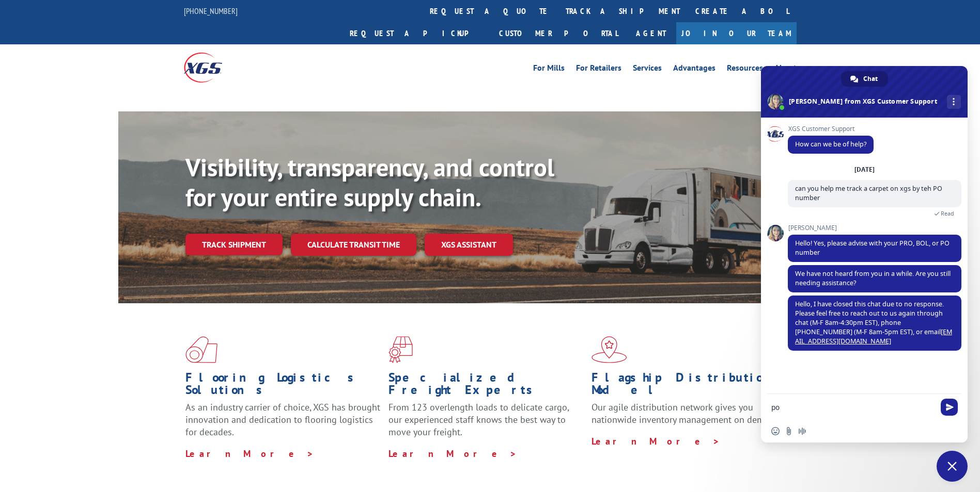 This screenshot has height=492, width=980. What do you see at coordinates (201, 350) in the screenshot?
I see `img: xgs-icon-total-supply-chain-intelligence-red` at bounding box center [201, 350].